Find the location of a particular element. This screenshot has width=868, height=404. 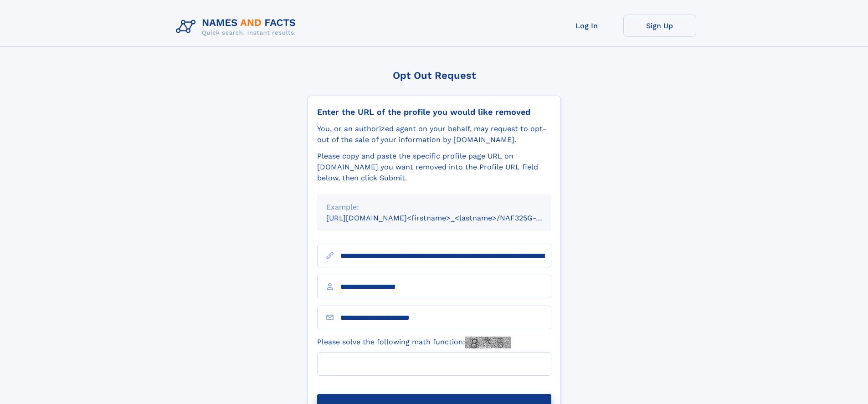

div: Opt Out Request is located at coordinates (434, 75).